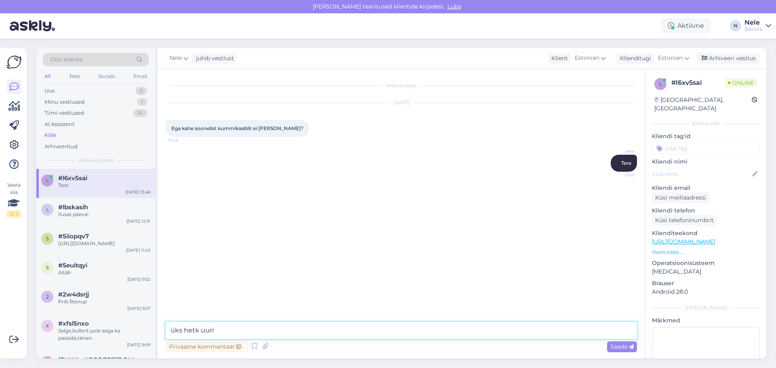 This screenshot has width=776, height=368. Describe the element at coordinates (205, 347) in the screenshot. I see `div: Privaatne kommentaar` at that location.